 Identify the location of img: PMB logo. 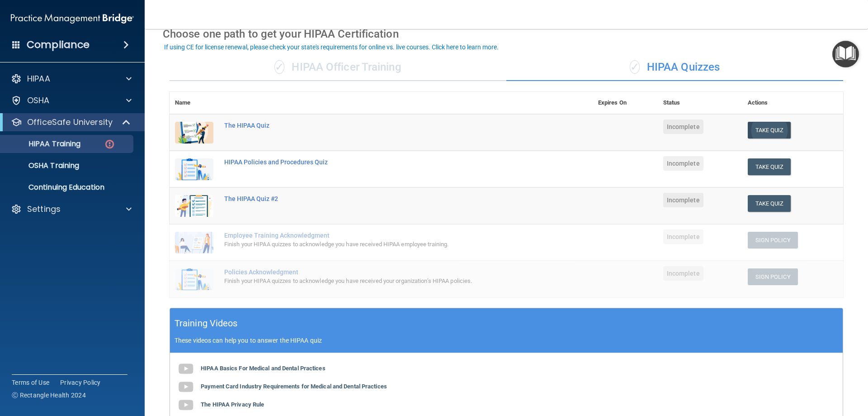
(72, 18).